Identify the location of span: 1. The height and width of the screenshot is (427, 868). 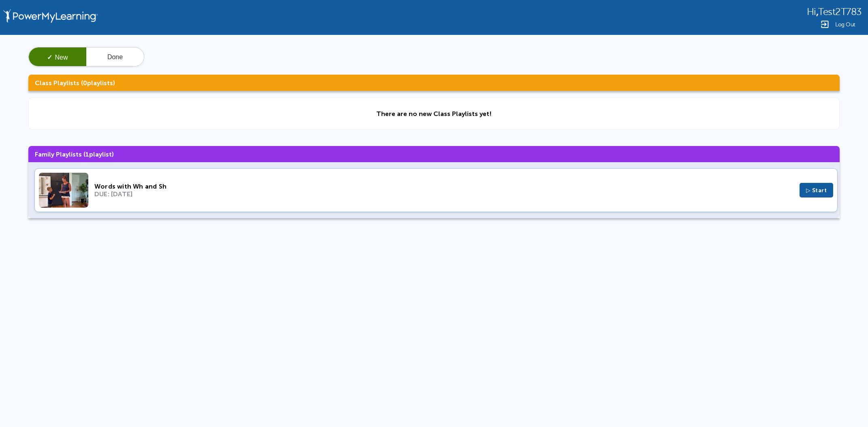
(87, 154).